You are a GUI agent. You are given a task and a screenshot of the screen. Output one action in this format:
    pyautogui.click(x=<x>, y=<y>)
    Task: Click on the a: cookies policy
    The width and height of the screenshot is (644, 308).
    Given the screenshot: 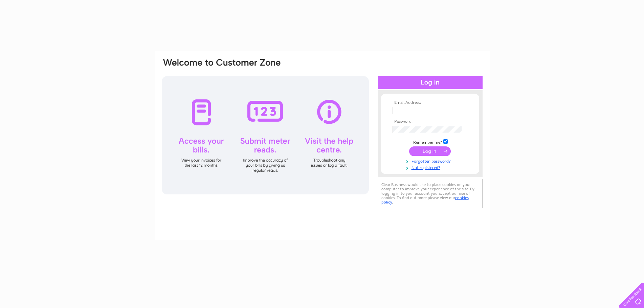 What is the action you would take?
    pyautogui.click(x=425, y=199)
    